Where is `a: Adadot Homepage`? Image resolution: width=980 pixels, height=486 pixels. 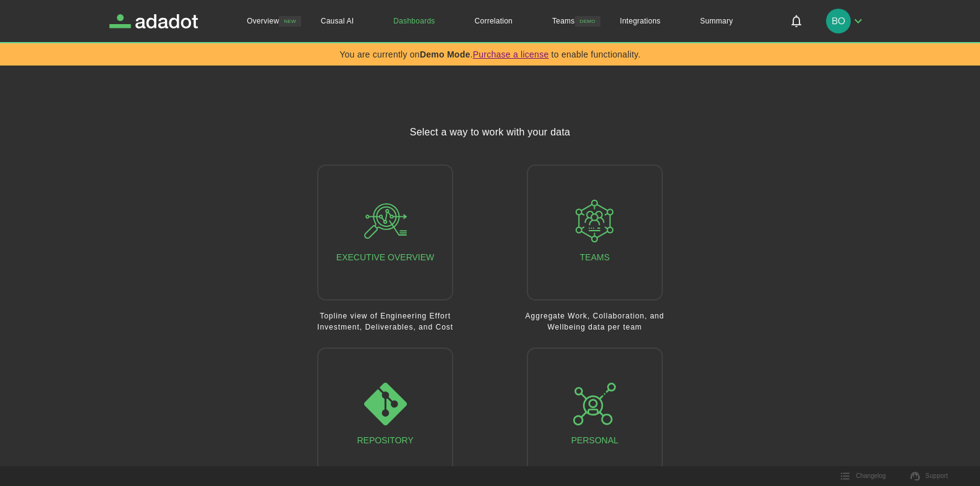
a: Adadot Homepage is located at coordinates (154, 21).